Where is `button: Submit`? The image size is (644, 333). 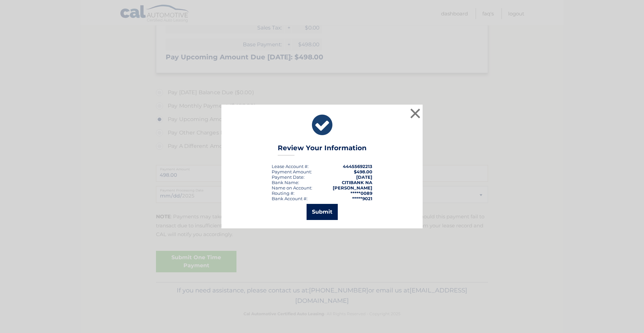
button: Submit is located at coordinates (322, 212).